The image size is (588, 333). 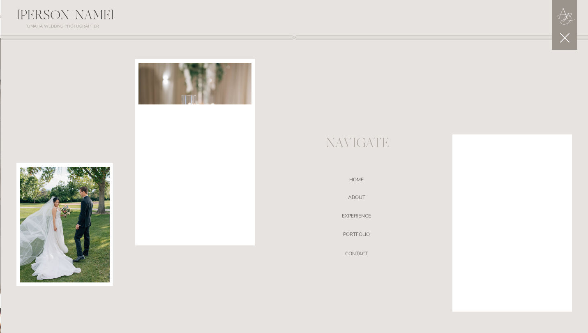 What do you see at coordinates (357, 255) in the screenshot?
I see `a: CONTACT` at bounding box center [357, 255].